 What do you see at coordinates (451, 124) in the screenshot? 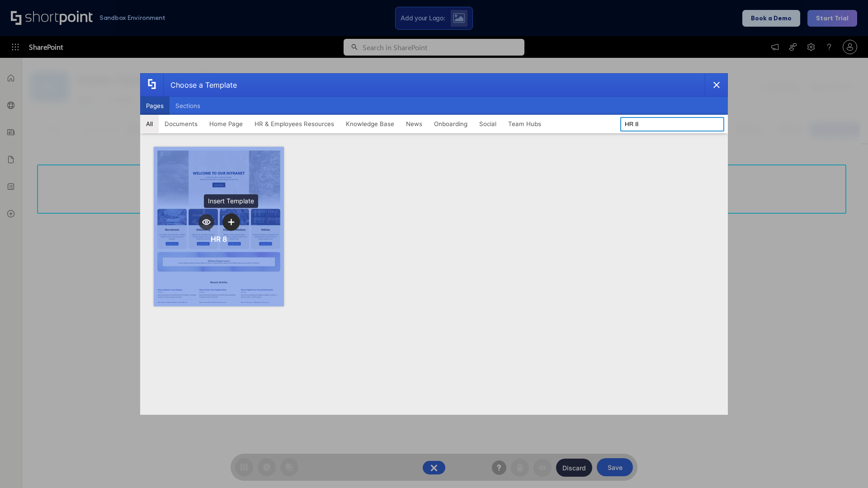
I see `button: Onboarding` at bounding box center [451, 124].